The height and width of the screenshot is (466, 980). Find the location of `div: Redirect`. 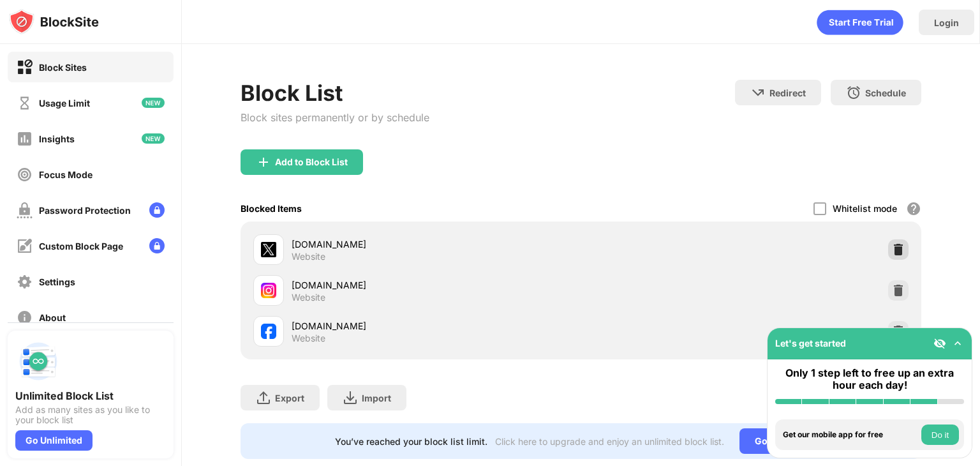

div: Redirect is located at coordinates (788, 92).